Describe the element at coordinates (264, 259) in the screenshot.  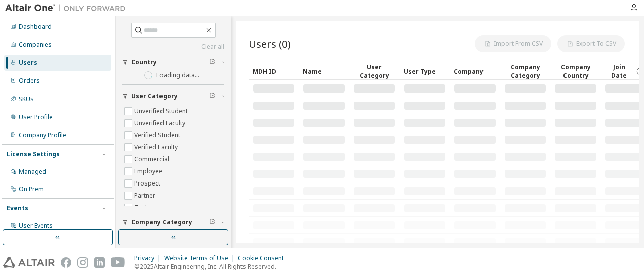
I see `div: Cookie Consent` at that location.